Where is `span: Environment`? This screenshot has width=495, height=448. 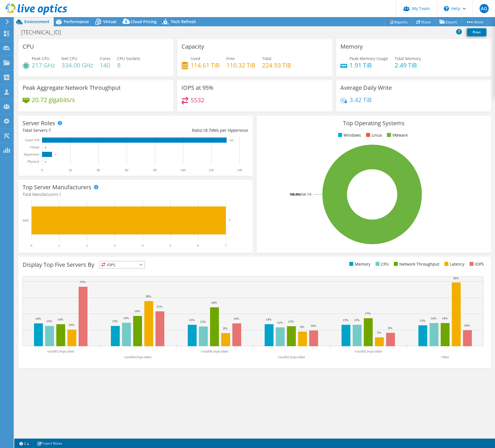
span: Environment is located at coordinates (37, 22).